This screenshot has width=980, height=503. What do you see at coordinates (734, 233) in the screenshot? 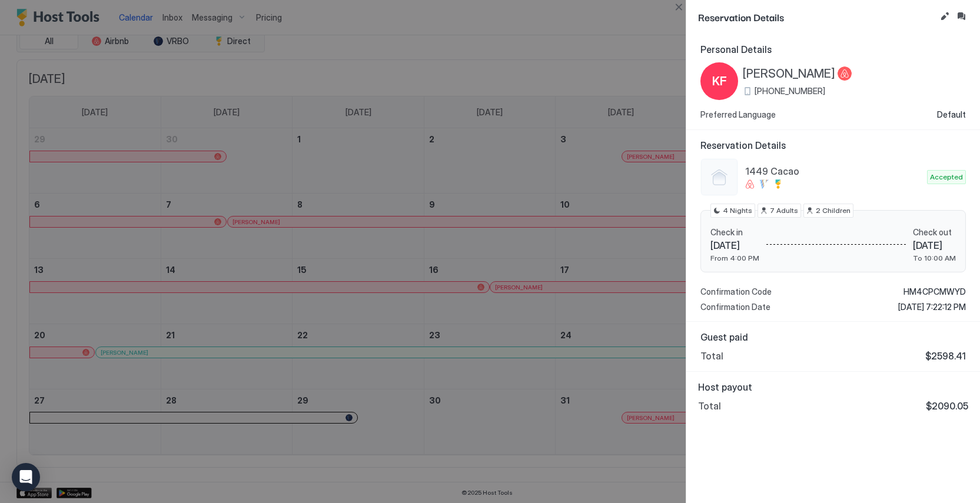
I see `span: Check in` at bounding box center [734, 233].